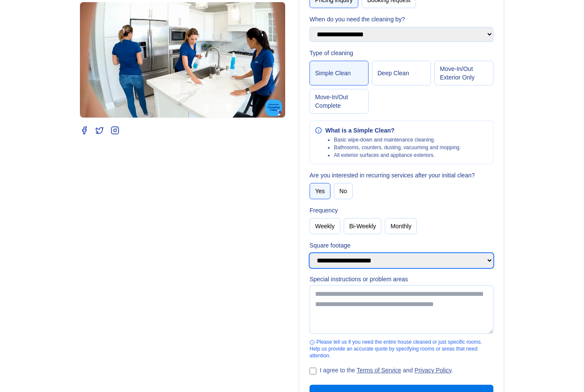 The width and height of the screenshot is (584, 392). Describe the element at coordinates (401, 348) in the screenshot. I see `div: Please tell us if you need the entire house cleaned or just specific rooms. Help us provide an ac...` at that location.